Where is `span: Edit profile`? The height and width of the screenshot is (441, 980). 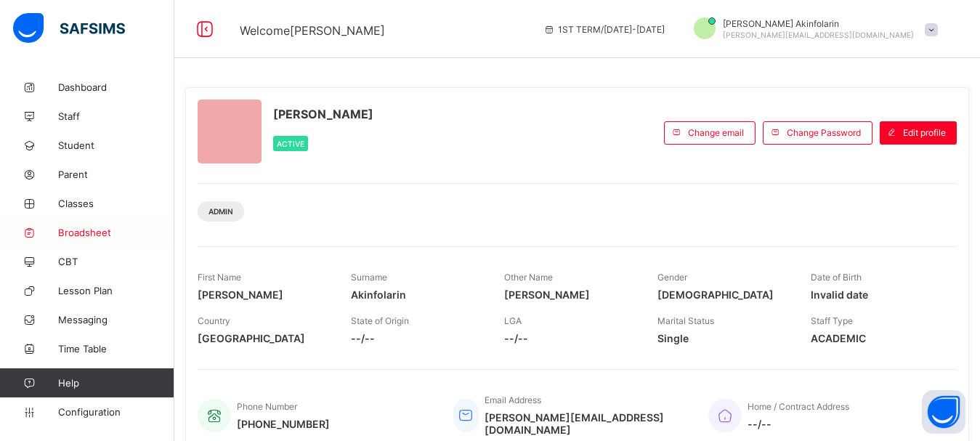 span: Edit profile is located at coordinates (924, 132).